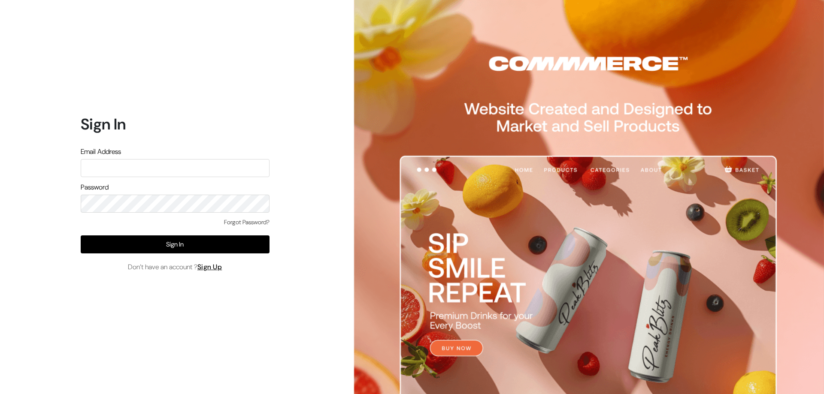  Describe the element at coordinates (101, 152) in the screenshot. I see `label: Email Address` at that location.